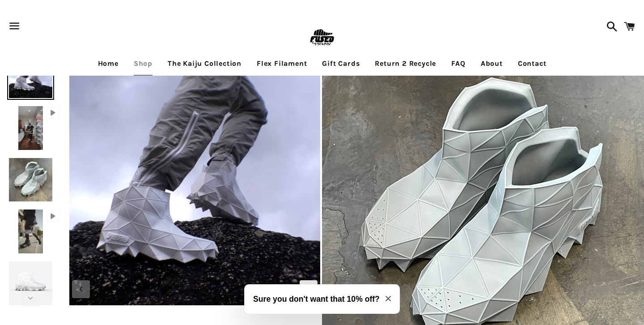 The image size is (644, 325). What do you see at coordinates (81, 289) in the screenshot?
I see `div: Previous slide` at bounding box center [81, 289].